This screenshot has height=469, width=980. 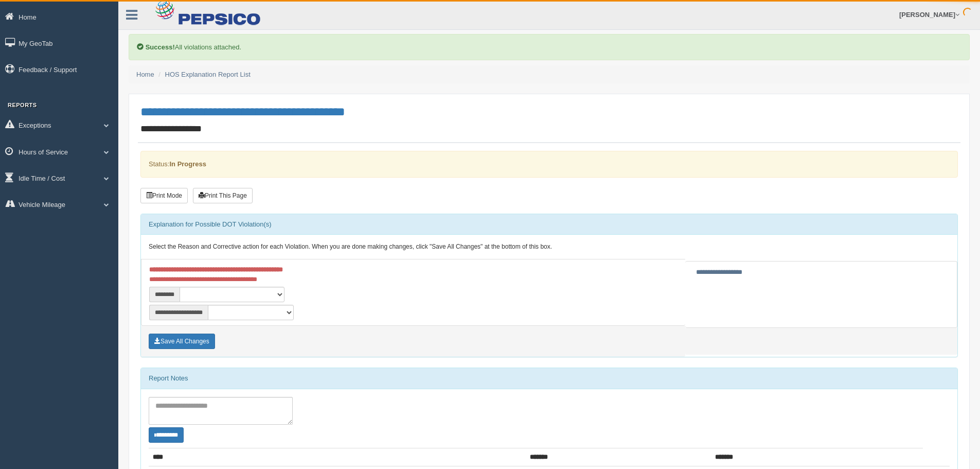 I want to click on strong: In Progress, so click(x=188, y=163).